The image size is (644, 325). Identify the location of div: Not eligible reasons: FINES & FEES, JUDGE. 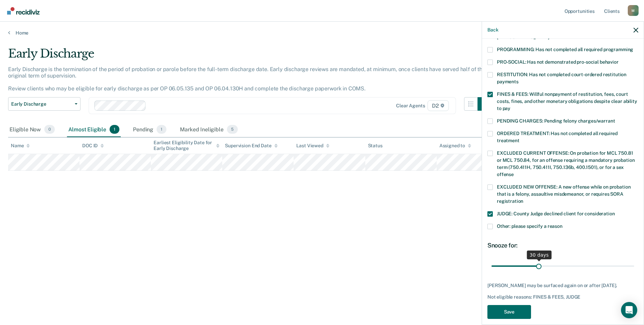
(563, 297).